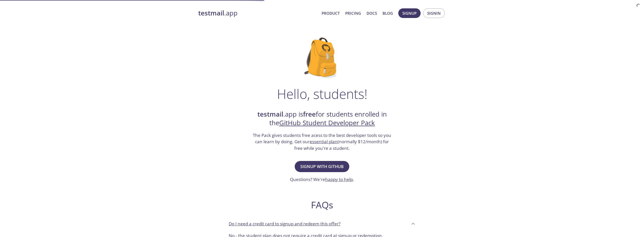  What do you see at coordinates (434, 13) in the screenshot?
I see `button: Signin` at bounding box center [434, 13].